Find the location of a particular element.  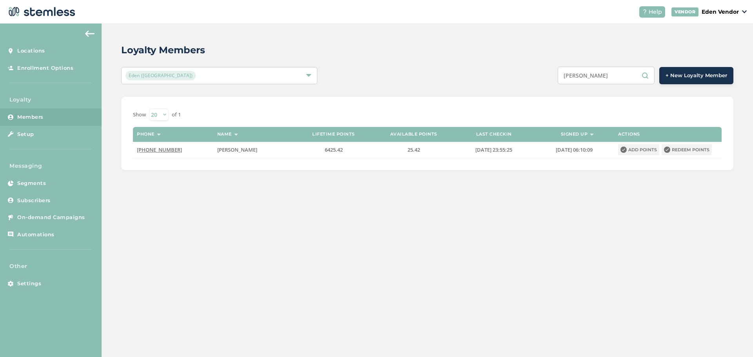

th: Actions is located at coordinates (668, 135).